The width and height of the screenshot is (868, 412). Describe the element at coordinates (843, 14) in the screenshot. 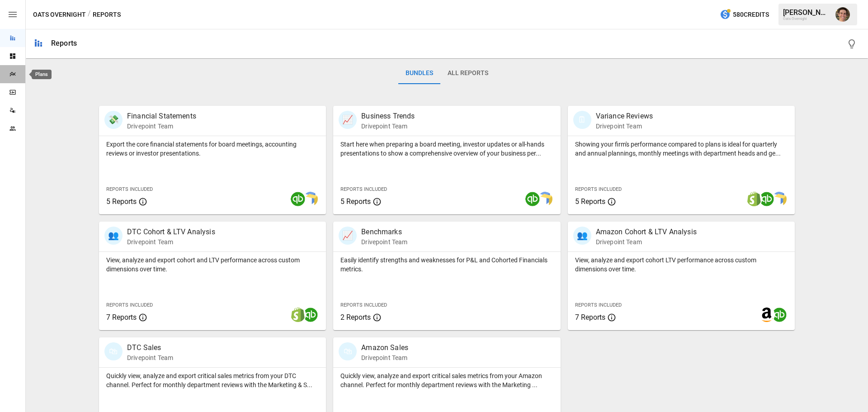

I see `button: Ryan Zayas` at that location.